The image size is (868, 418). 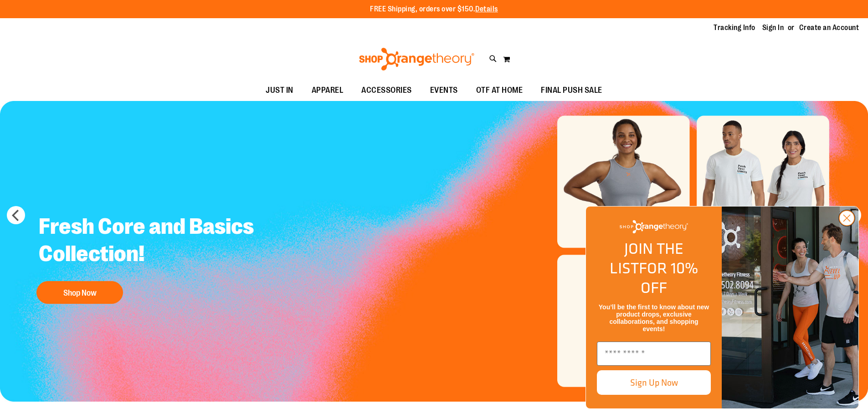 What do you see at coordinates (16, 216) in the screenshot?
I see `button: prev` at bounding box center [16, 216].